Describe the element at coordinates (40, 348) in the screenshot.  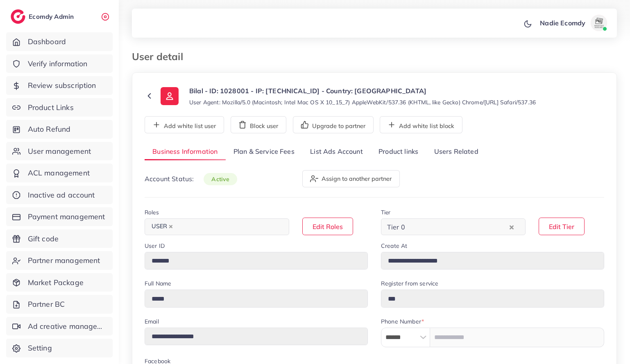
I see `span: Setting` at that location.